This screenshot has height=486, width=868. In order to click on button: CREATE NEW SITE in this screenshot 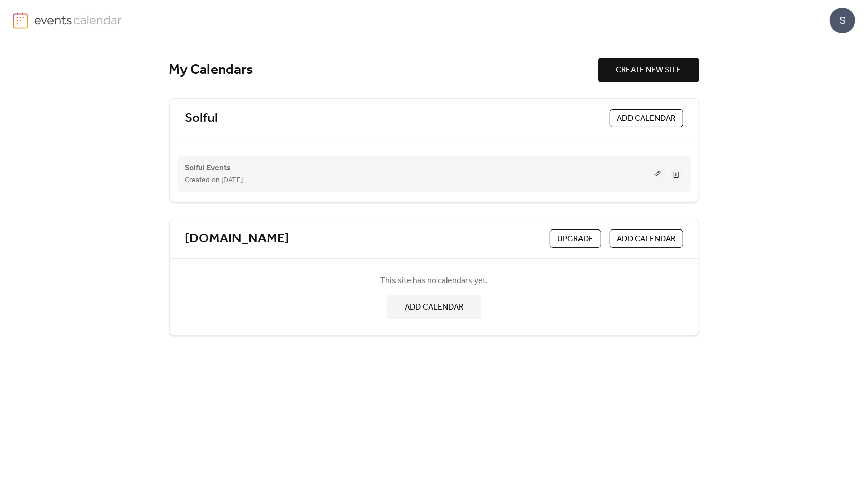, I will do `click(649, 70)`.